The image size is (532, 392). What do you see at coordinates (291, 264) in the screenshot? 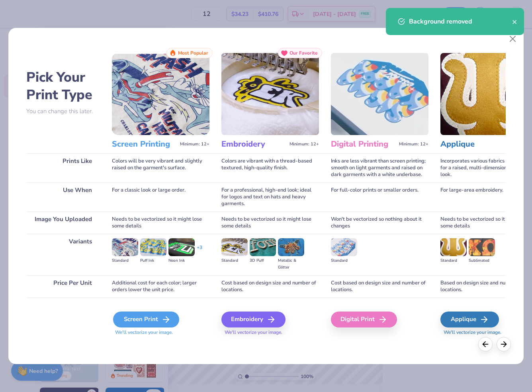
I see `div: Metallic & Glitter` at bounding box center [291, 264].